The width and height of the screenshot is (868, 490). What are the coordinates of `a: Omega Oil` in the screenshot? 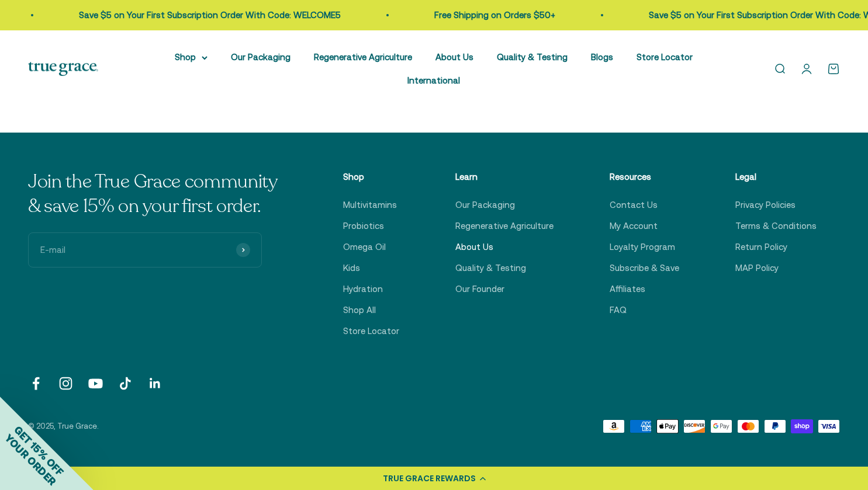 It's located at (364, 247).